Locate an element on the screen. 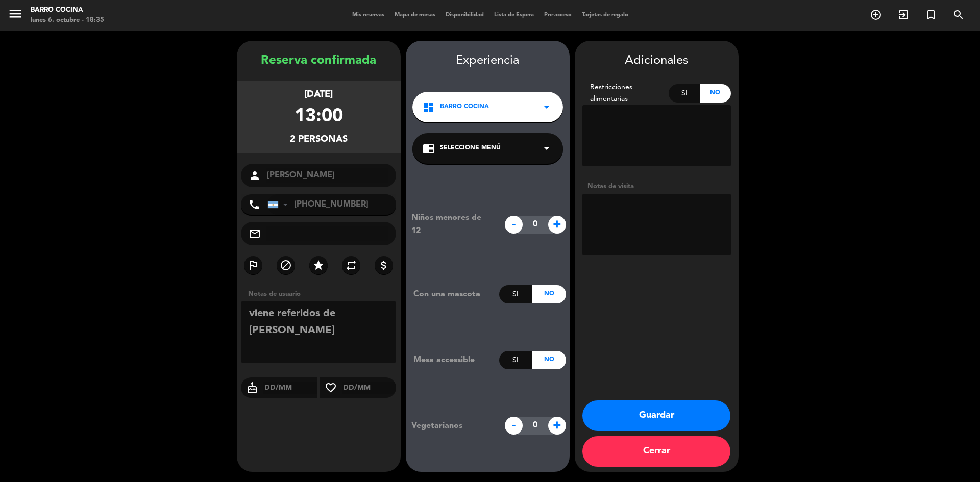 Image resolution: width=980 pixels, height=482 pixels. i: chrome_reader_mode is located at coordinates (429, 149).